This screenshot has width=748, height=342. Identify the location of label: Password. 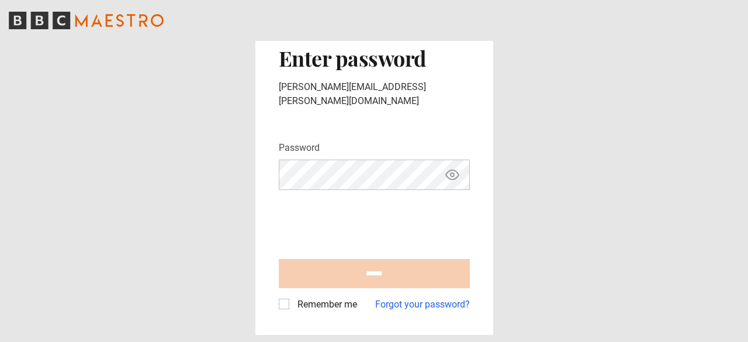
(299, 148).